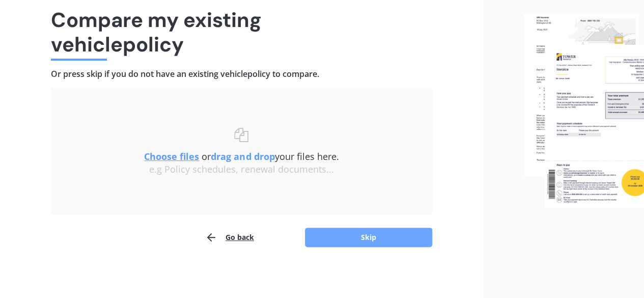 This screenshot has width=644, height=298. What do you see at coordinates (230, 238) in the screenshot?
I see `button: Go back` at bounding box center [230, 238].